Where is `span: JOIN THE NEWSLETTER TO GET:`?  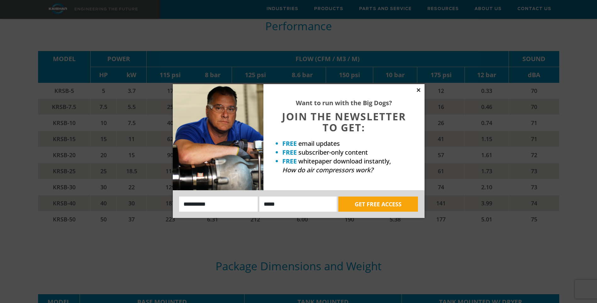 span: JOIN THE NEWSLETTER TO GET: is located at coordinates (344, 122).